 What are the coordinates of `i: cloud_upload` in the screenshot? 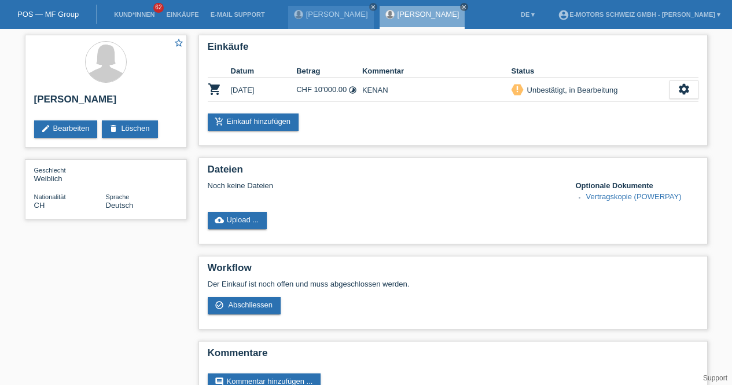 It's located at (219, 220).